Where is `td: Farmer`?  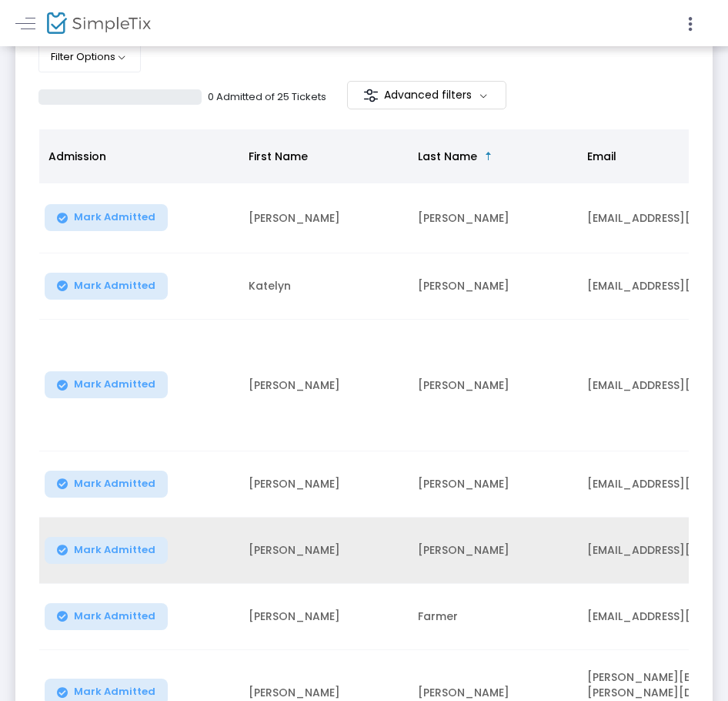 td: Farmer is located at coordinates (493, 617).